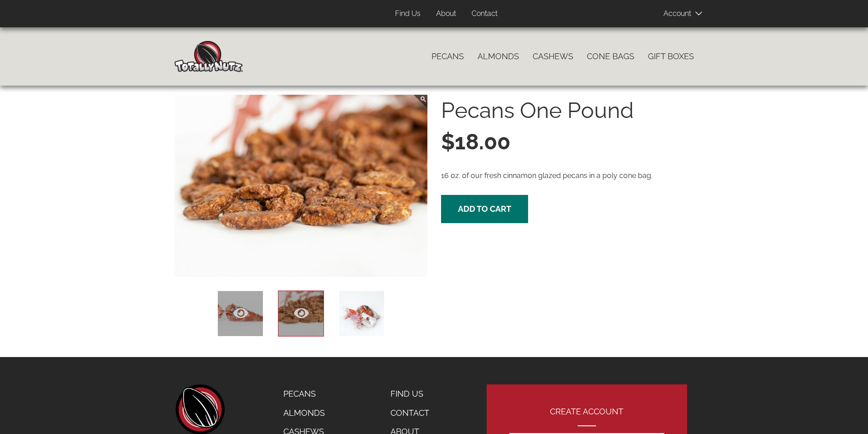 This screenshot has height=434, width=868. What do you see at coordinates (485, 209) in the screenshot?
I see `span: Add to cart` at bounding box center [485, 209].